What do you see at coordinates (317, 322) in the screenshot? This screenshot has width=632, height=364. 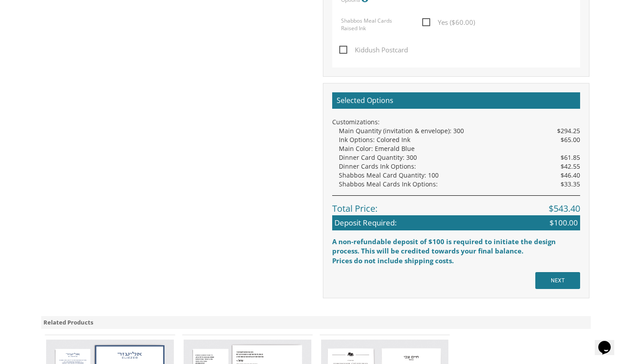 I see `div: Related Products` at bounding box center [317, 322].